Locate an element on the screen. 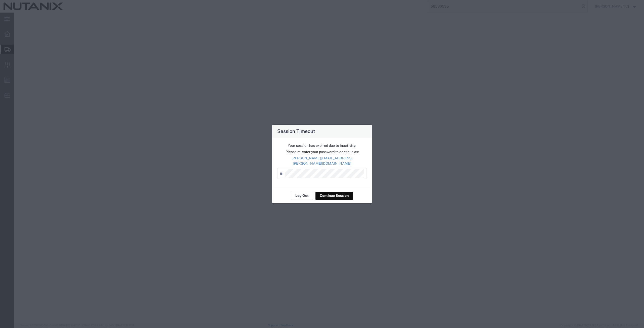 This screenshot has height=328, width=644. p: Please re-enter your password to continue as: is located at coordinates (322, 152).